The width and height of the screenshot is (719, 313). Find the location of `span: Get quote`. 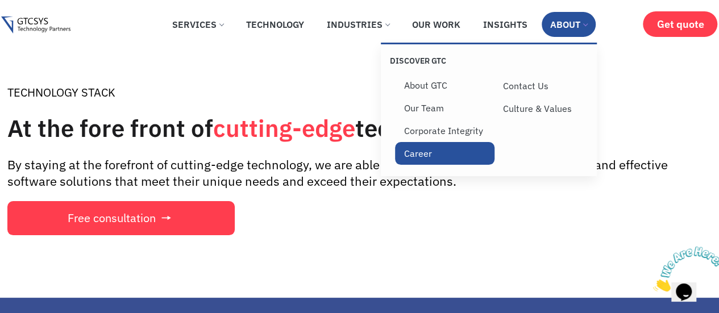

span: Get quote is located at coordinates (680, 24).